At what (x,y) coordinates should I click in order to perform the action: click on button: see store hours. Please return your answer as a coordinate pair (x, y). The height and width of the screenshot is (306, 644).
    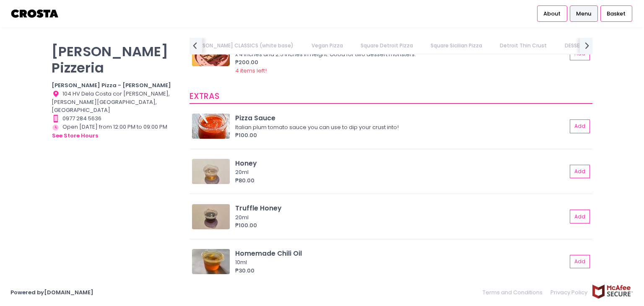
    Looking at the image, I should click on (75, 136).